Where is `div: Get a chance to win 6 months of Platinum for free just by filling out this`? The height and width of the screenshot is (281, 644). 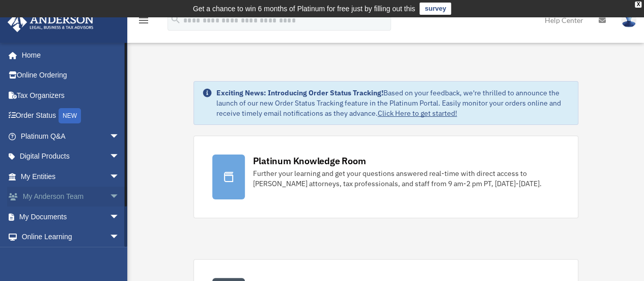
div: Get a chance to win 6 months of Platinum for free just by filling out this is located at coordinates (304, 9).